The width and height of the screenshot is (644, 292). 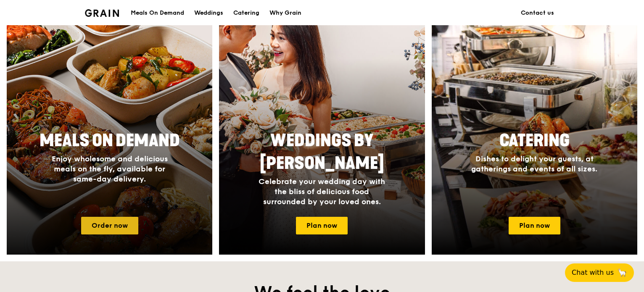 I want to click on div: Weddings, so click(x=208, y=13).